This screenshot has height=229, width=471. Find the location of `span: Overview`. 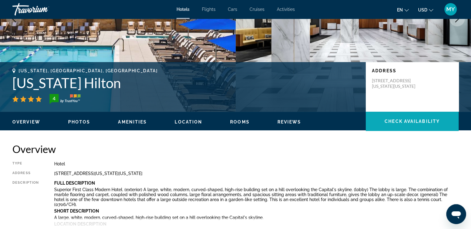

span: Overview is located at coordinates (26, 122).